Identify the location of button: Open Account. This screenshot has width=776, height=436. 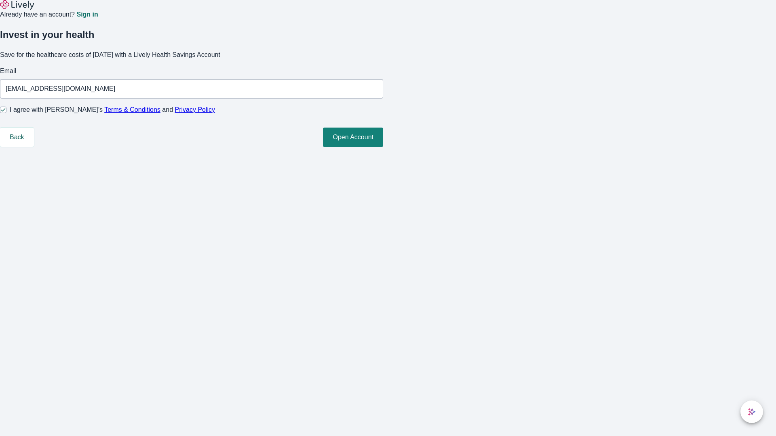
(353, 137).